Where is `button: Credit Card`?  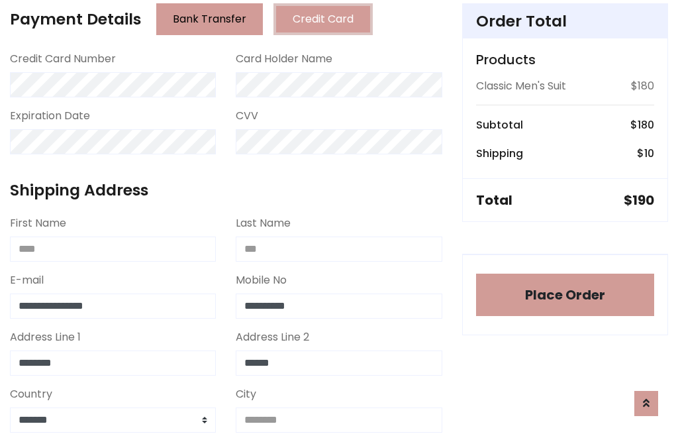
button: Credit Card is located at coordinates (323, 19).